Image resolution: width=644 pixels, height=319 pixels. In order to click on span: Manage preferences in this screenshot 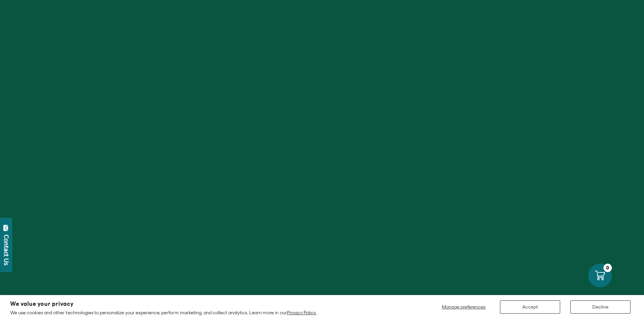, I will do `click(463, 307)`.